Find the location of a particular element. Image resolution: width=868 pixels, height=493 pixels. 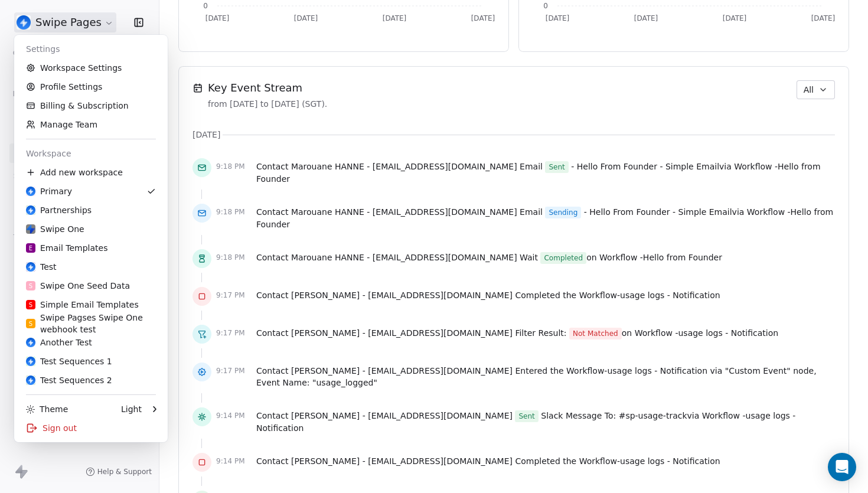

div: Another Test is located at coordinates (59, 343).